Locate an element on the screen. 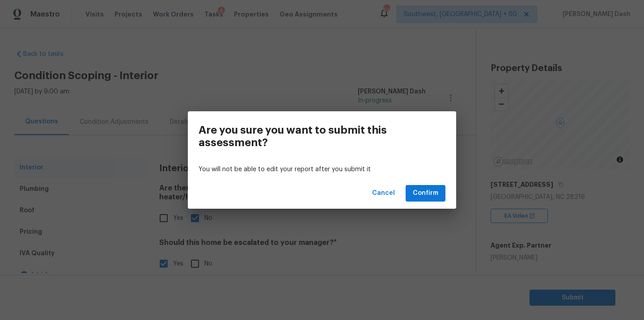  button: Cancel is located at coordinates (383, 193).